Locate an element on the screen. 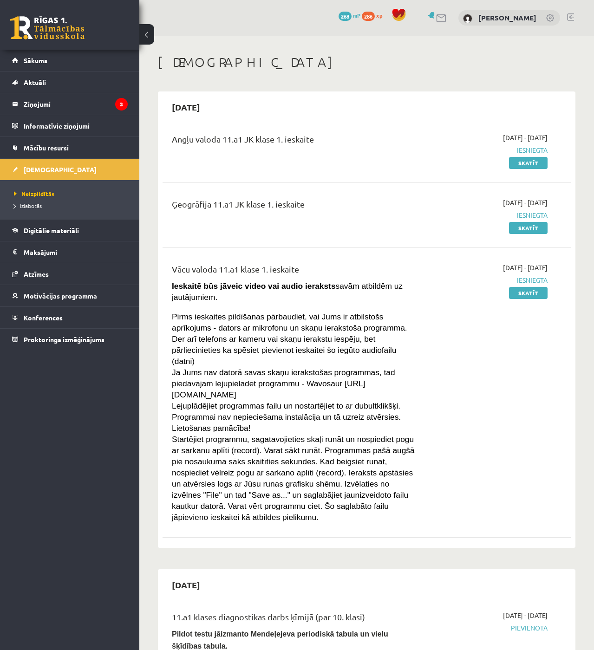 The image size is (594, 650). a: Informatīvie ziņojumi is located at coordinates (70, 126).